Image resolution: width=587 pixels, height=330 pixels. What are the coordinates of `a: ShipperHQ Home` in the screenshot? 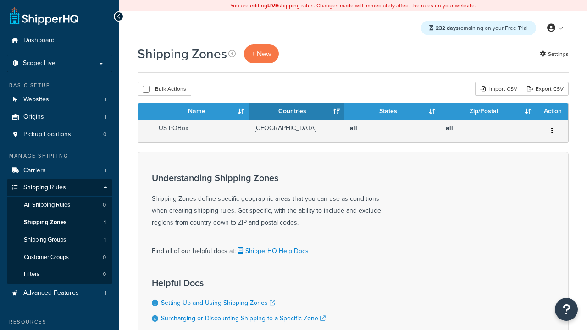 It's located at (44, 16).